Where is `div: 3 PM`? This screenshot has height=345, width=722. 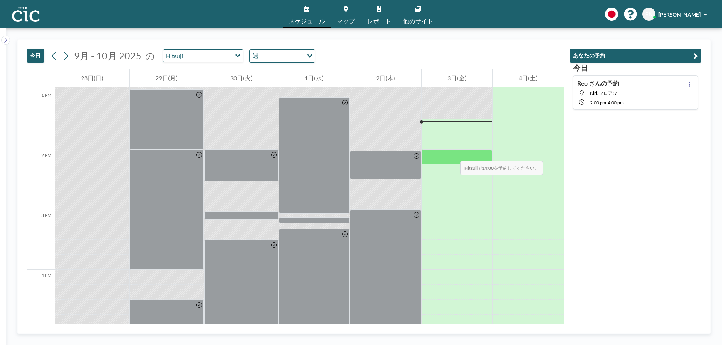
div: 3 PM is located at coordinates (41, 240).